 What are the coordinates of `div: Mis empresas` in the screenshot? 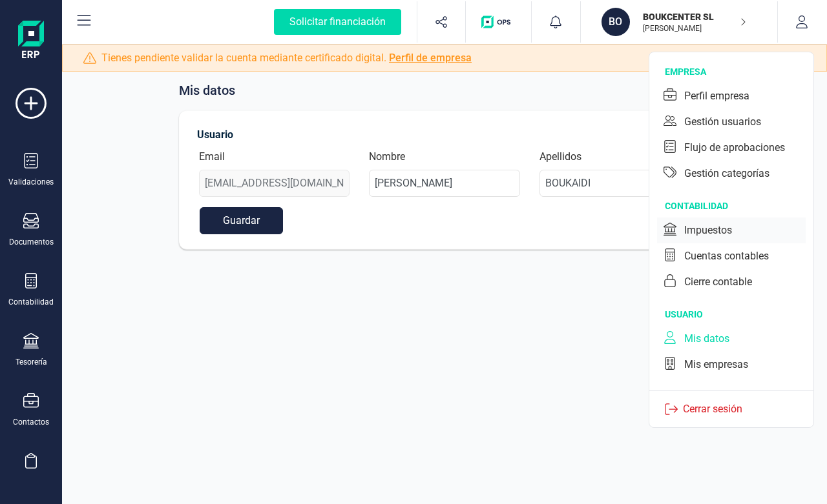 It's located at (716, 365).